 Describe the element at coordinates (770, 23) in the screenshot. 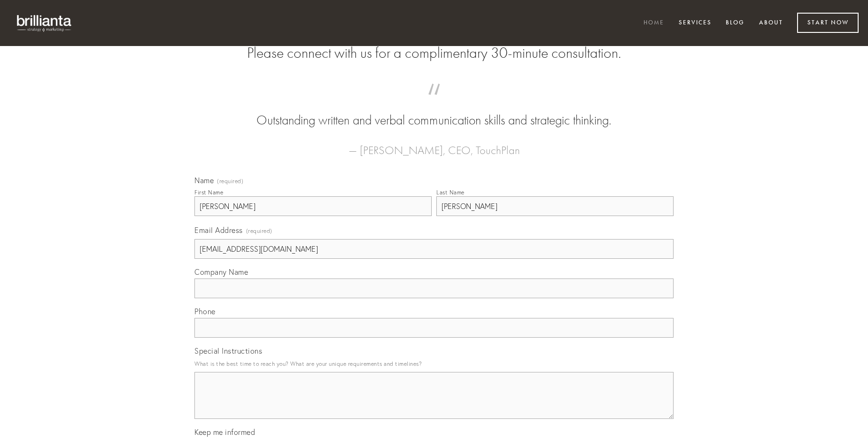

I see `a: About` at that location.